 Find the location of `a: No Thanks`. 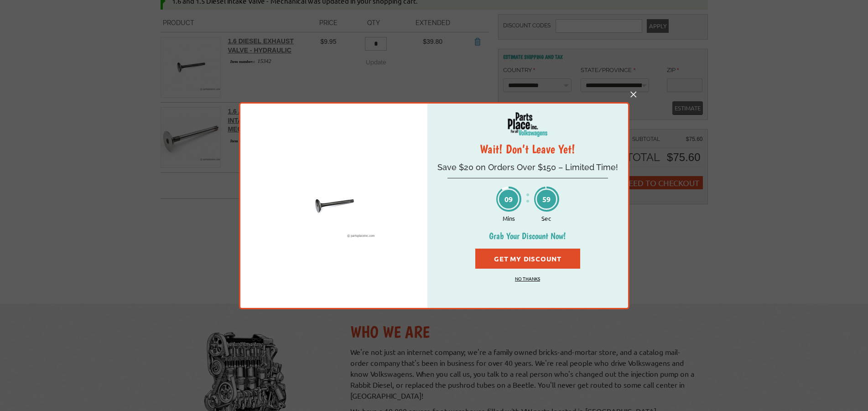

a: No Thanks is located at coordinates (527, 279).